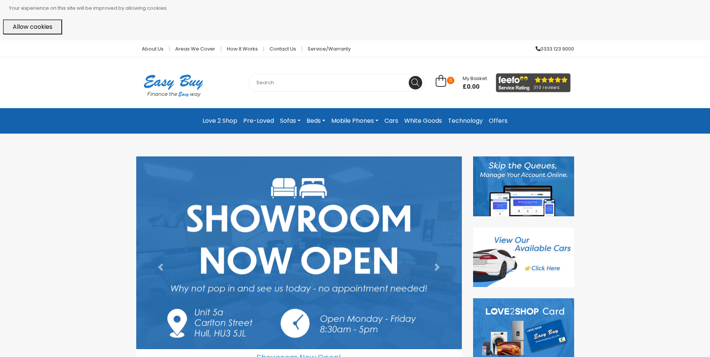 The height and width of the screenshot is (357, 710). Describe the element at coordinates (391, 121) in the screenshot. I see `a: Cars` at that location.